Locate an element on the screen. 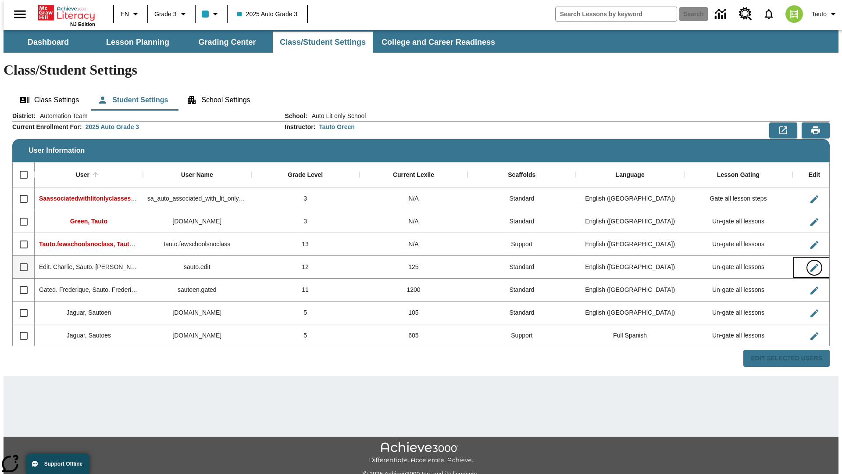 The height and width of the screenshot is (474, 842). a: Data Center is located at coordinates (721, 14).